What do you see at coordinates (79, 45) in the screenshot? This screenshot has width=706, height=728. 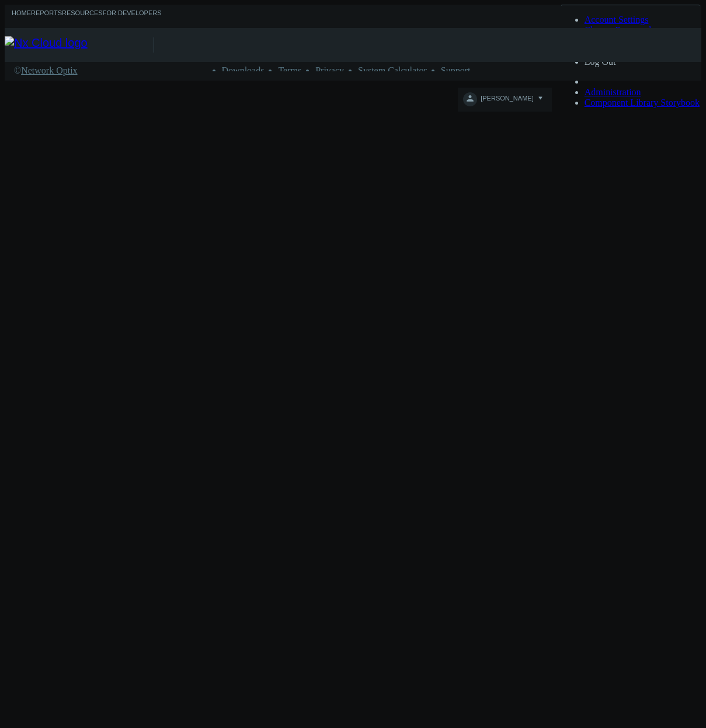 I see `img: Nx Cloud logo` at bounding box center [79, 45].